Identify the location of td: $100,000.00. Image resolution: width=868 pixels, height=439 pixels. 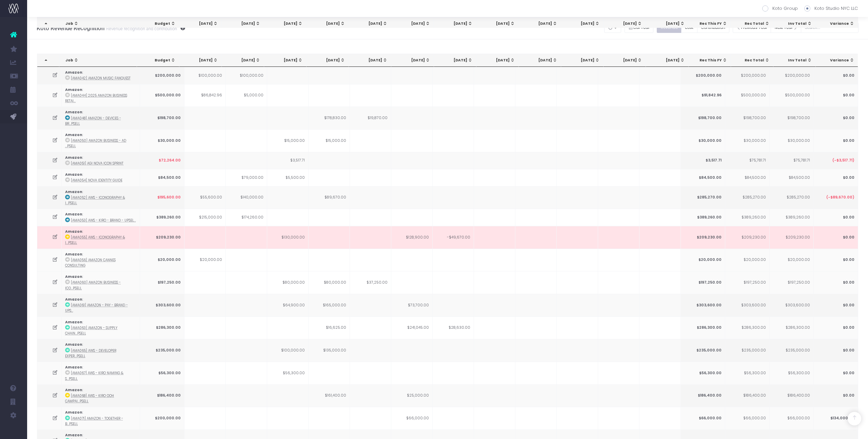
(246, 75).